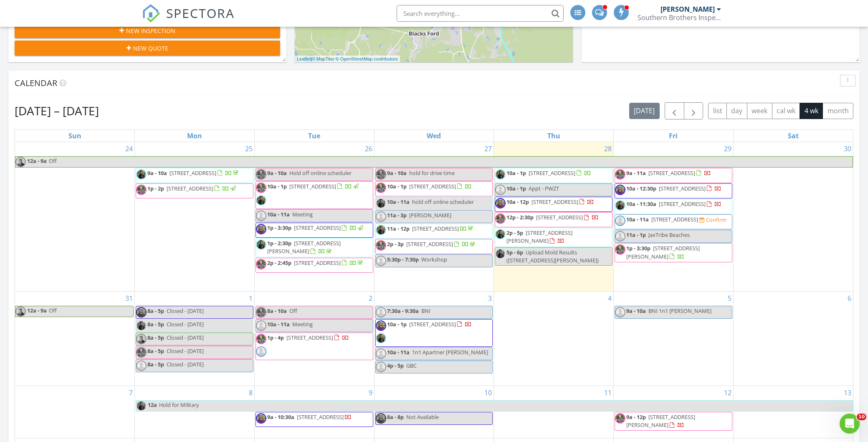 This screenshot has height=442, width=868. Describe the element at coordinates (194, 217) in the screenshot. I see `td: Go to August 25, 2025` at that location.